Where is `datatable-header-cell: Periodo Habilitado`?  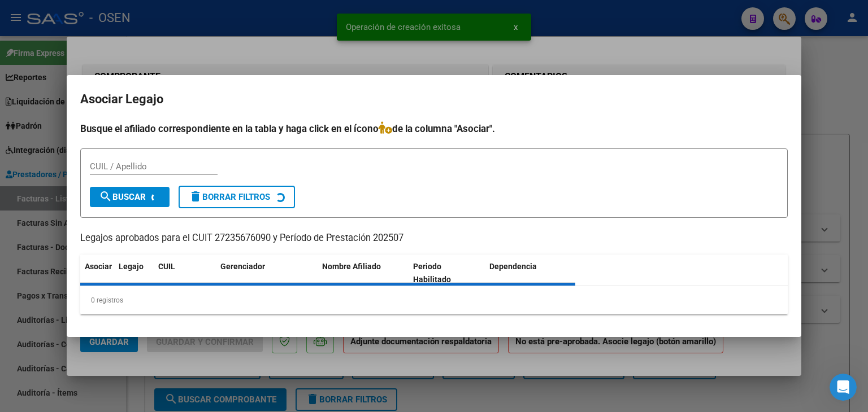 datatable-header-cell: Periodo Habilitado is located at coordinates (446, 273).